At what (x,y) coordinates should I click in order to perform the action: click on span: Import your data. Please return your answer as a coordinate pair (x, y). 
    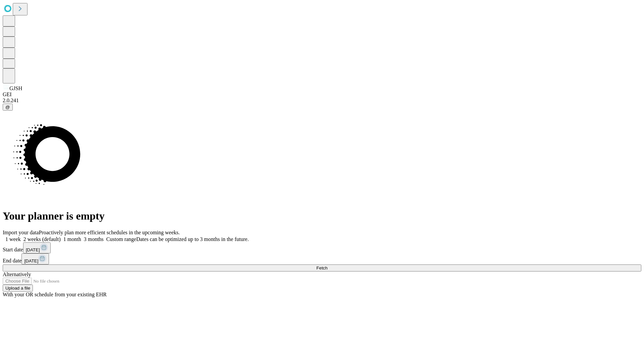
    Looking at the image, I should click on (21, 233).